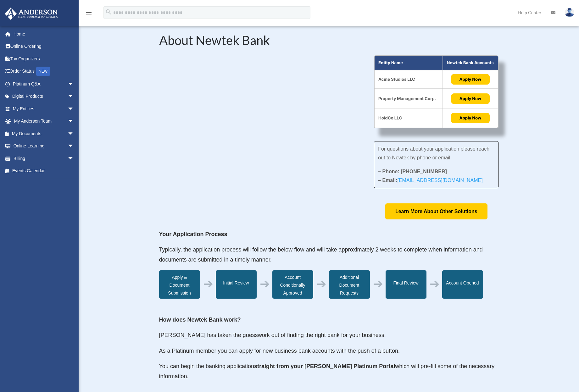 The height and width of the screenshot is (392, 579). Describe the element at coordinates (43, 146) in the screenshot. I see `a: Online Learningarrow_drop_down` at that location.